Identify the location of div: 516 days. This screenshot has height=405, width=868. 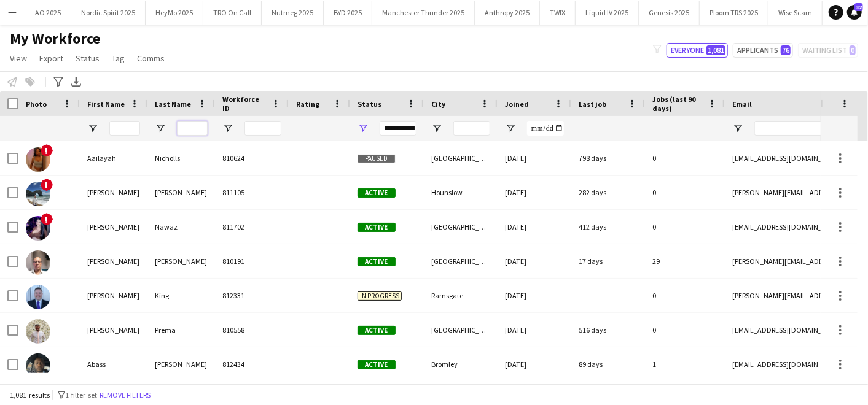
(609, 330).